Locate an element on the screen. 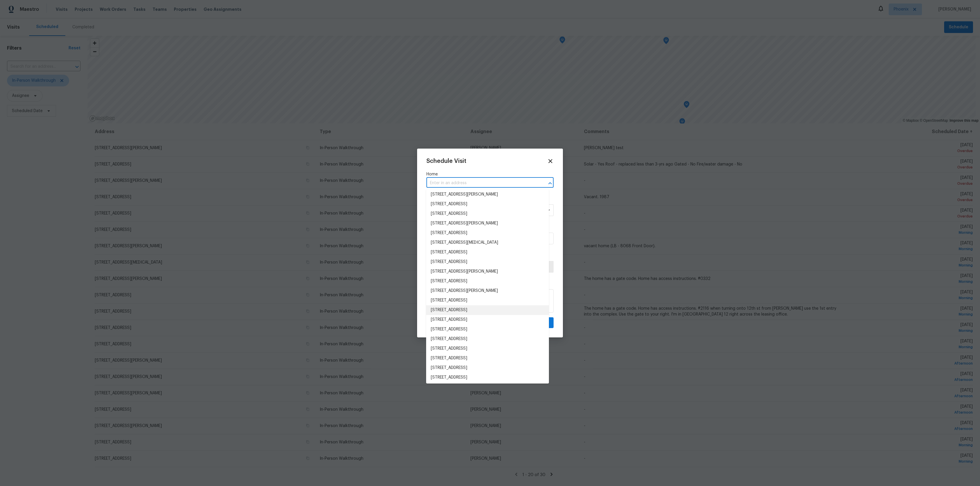 Image resolution: width=980 pixels, height=486 pixels. button: Close is located at coordinates (551, 183).